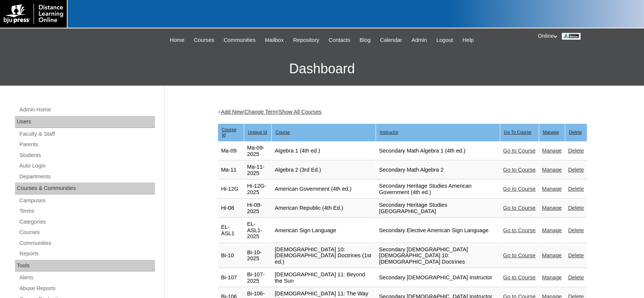  What do you see at coordinates (571, 36) in the screenshot?
I see `img: Online / Instructor` at bounding box center [571, 36].